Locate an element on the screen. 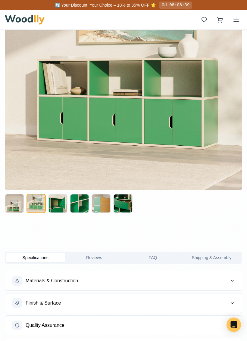  button: Quality Assurance is located at coordinates (123, 325).